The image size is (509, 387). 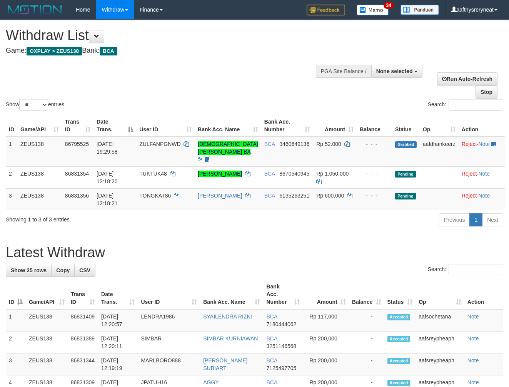 I want to click on th: Trans ID: activate to sort column ascending, so click(x=78, y=126).